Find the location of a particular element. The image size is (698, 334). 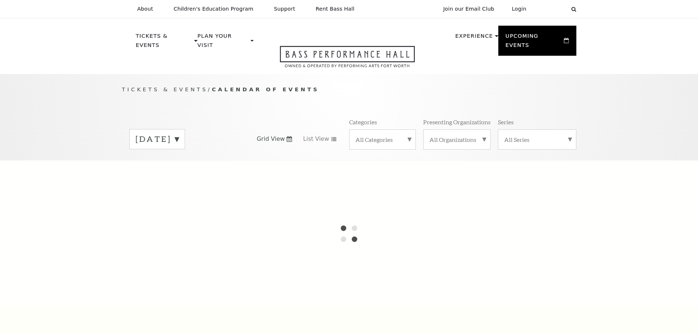

p: Rent Bass Hall is located at coordinates (335, 9).